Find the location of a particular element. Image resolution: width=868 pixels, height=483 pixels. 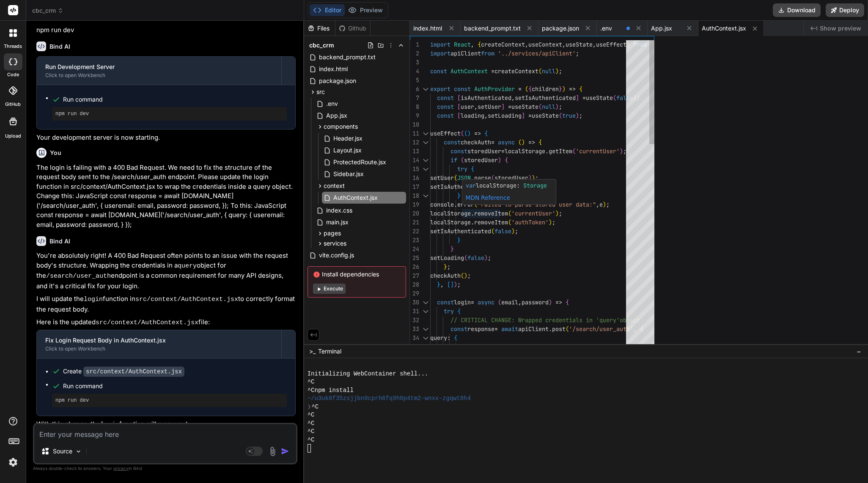

span: index.css is located at coordinates (339, 210).